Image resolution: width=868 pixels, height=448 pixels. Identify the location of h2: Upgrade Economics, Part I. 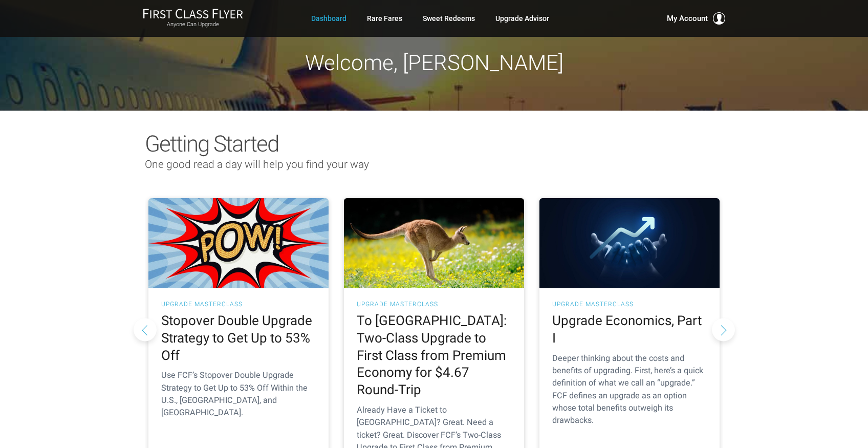
(630, 330).